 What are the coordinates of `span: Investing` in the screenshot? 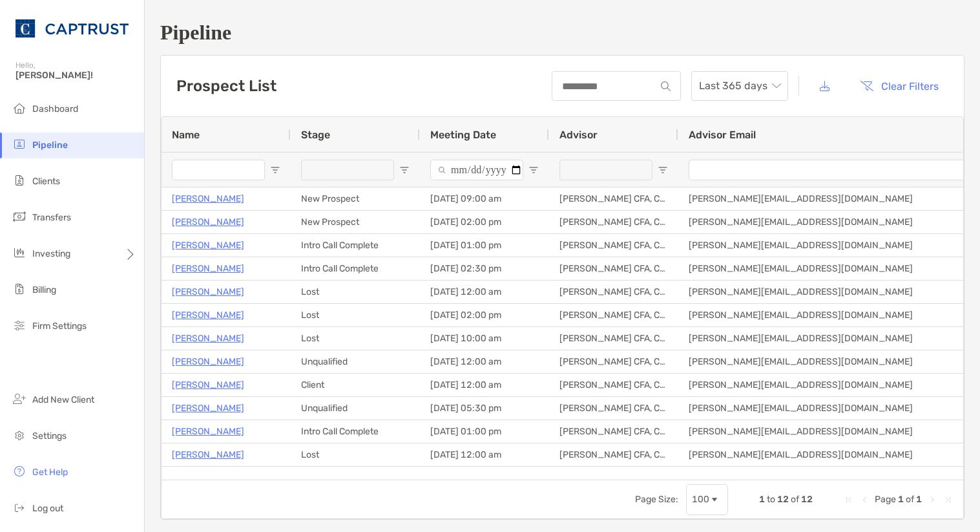 It's located at (51, 253).